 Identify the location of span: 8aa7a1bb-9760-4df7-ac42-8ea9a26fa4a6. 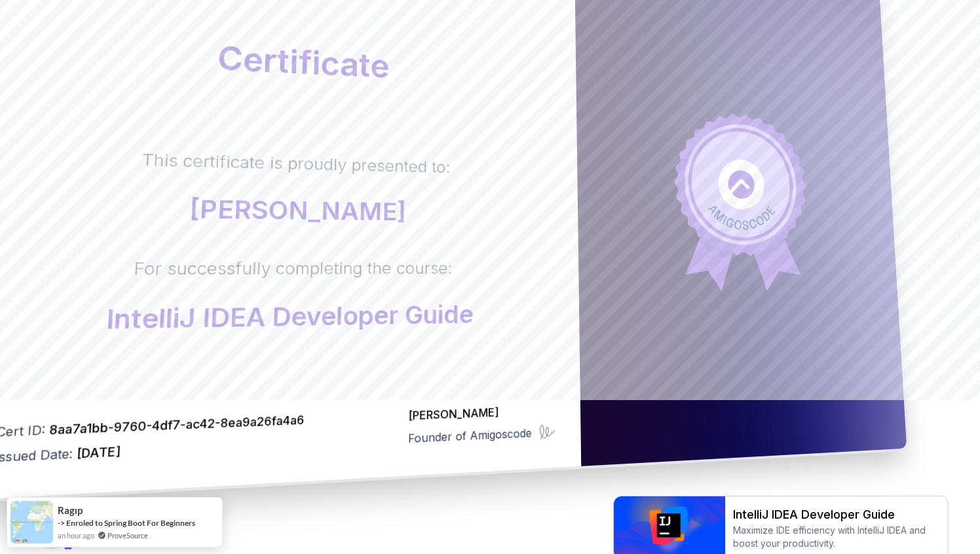
(176, 425).